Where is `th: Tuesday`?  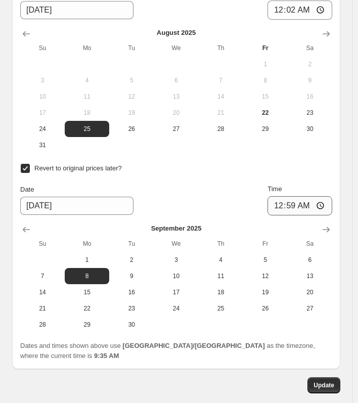 th: Tuesday is located at coordinates (132, 244).